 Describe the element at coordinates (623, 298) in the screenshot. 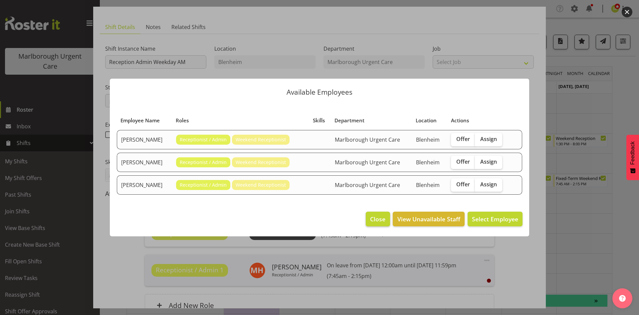

I see `img: help-xxl-2.png` at that location.